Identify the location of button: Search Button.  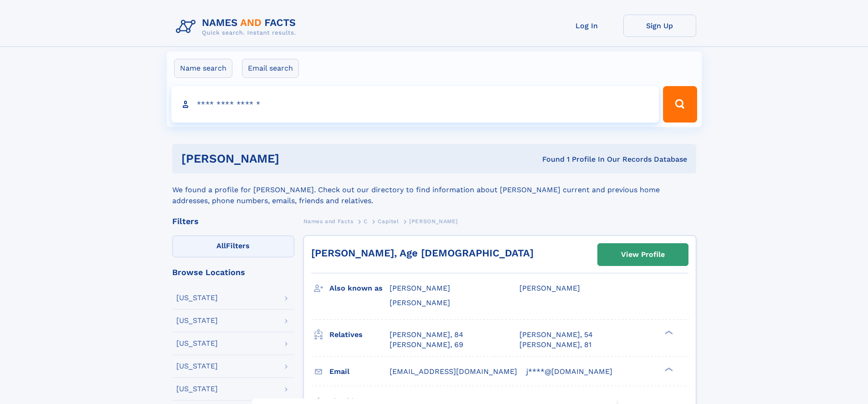
(680, 104).